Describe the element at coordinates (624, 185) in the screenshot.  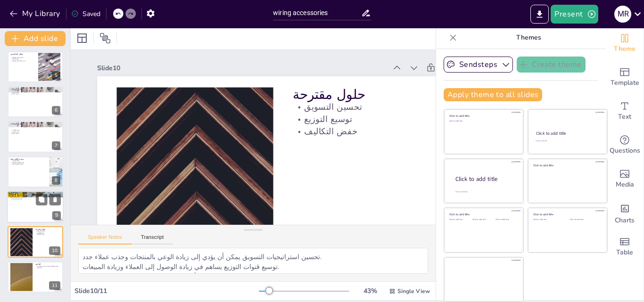
I see `span: Media` at that location.